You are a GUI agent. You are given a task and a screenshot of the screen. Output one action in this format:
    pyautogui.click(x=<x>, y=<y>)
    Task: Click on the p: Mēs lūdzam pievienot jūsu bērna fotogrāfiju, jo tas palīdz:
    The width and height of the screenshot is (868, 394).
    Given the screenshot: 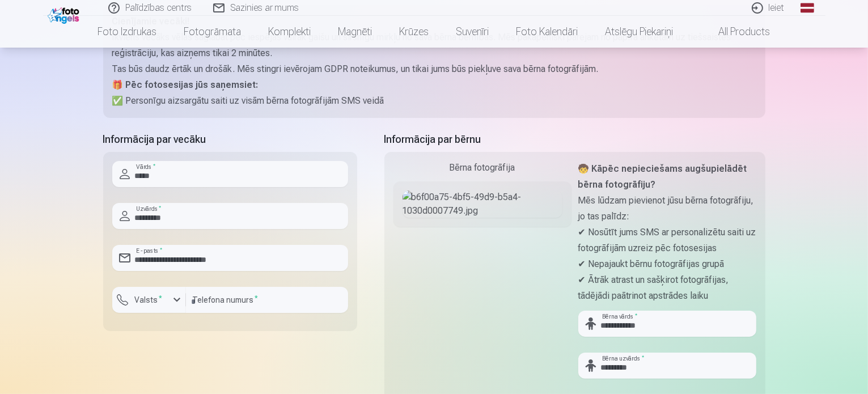 What is the action you would take?
    pyautogui.click(x=667, y=209)
    